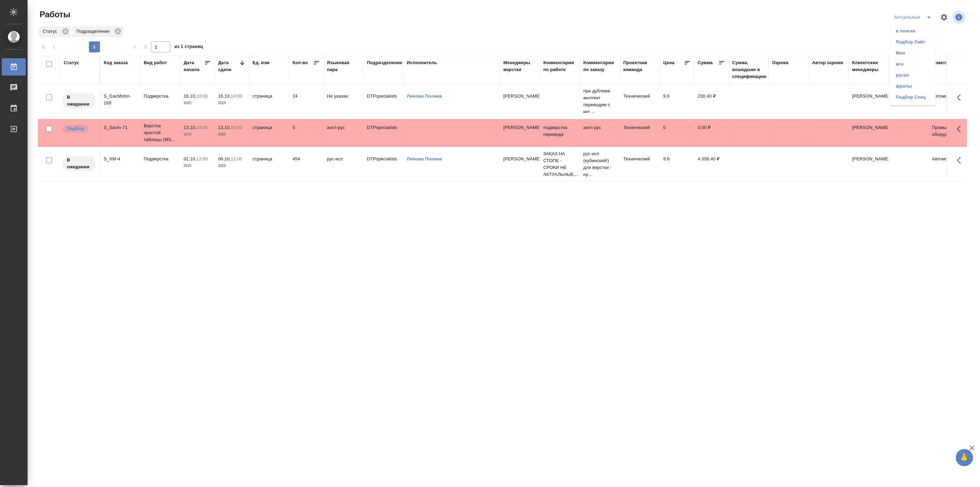  What do you see at coordinates (75, 129) in the screenshot?
I see `p: Подбор` at bounding box center [75, 129].